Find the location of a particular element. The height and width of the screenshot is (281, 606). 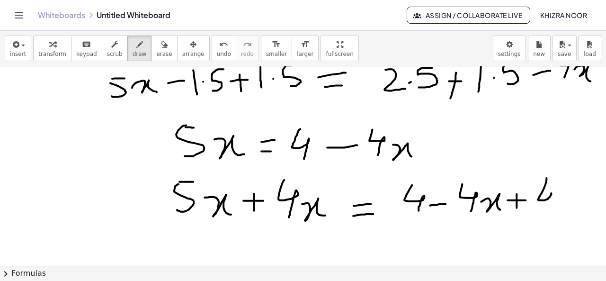

button: new is located at coordinates (539, 48).